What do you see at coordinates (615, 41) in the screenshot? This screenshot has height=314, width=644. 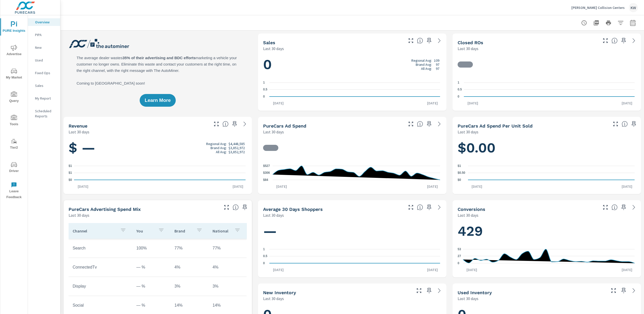 I see `span: Number of Repair Orders Closed by the selected dealership group over the selected time range. [So...` at bounding box center [615, 41].